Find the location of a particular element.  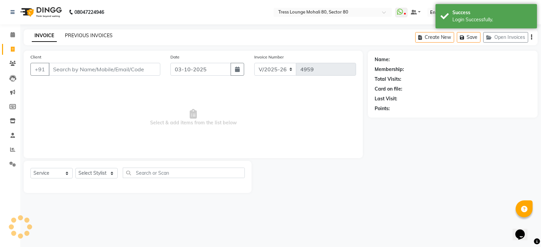

button: Open Invoices is located at coordinates (506, 37).